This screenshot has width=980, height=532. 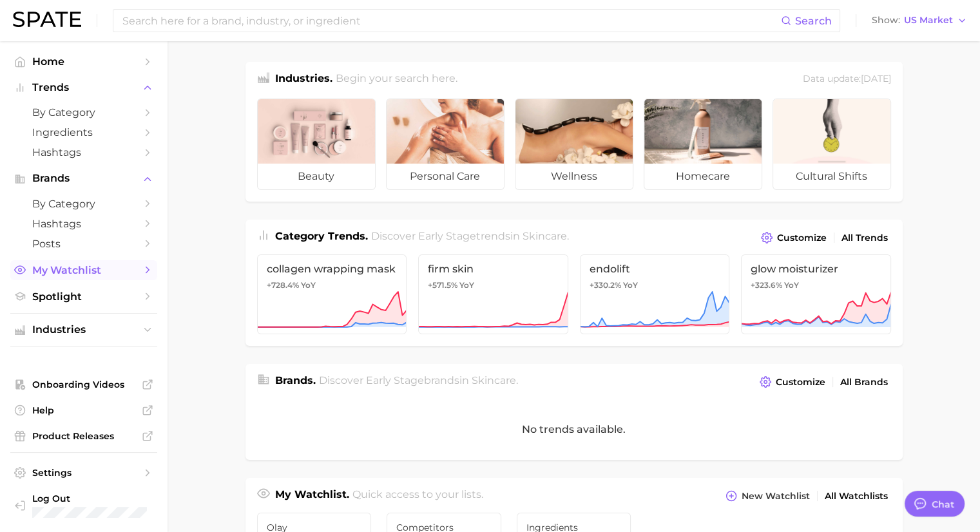 I want to click on span: endolift, so click(x=655, y=269).